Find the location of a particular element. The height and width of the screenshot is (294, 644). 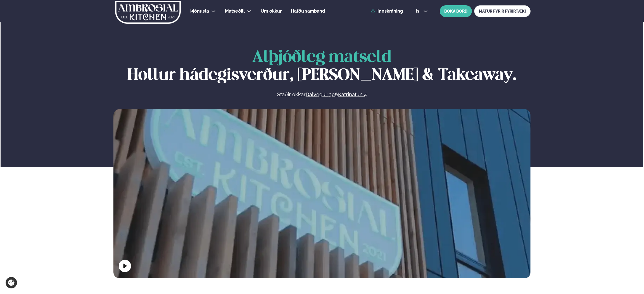

span: Um okkur is located at coordinates (271, 11).